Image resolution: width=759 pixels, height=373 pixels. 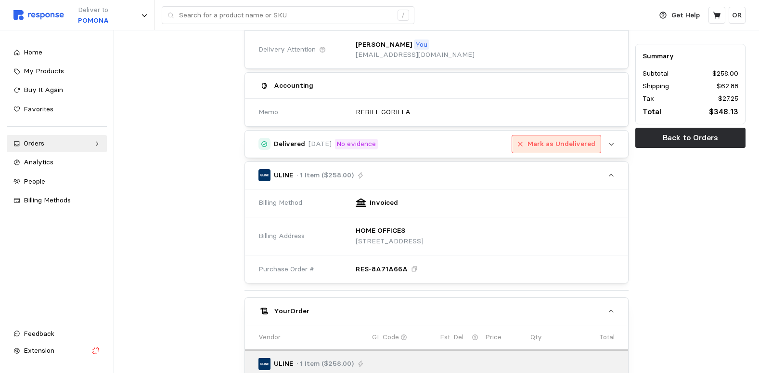 I want to click on span: Purchase Order #, so click(x=286, y=269).